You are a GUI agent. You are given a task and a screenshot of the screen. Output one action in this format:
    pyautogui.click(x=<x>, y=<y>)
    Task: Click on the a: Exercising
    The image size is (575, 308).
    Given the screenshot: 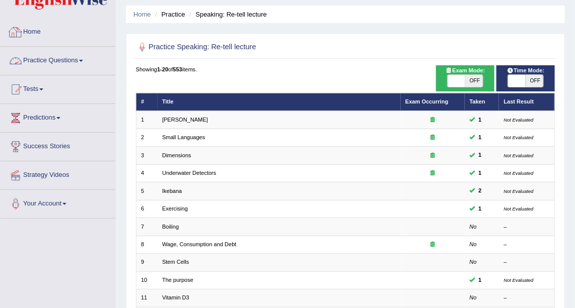 What is the action you would take?
    pyautogui.click(x=175, y=209)
    